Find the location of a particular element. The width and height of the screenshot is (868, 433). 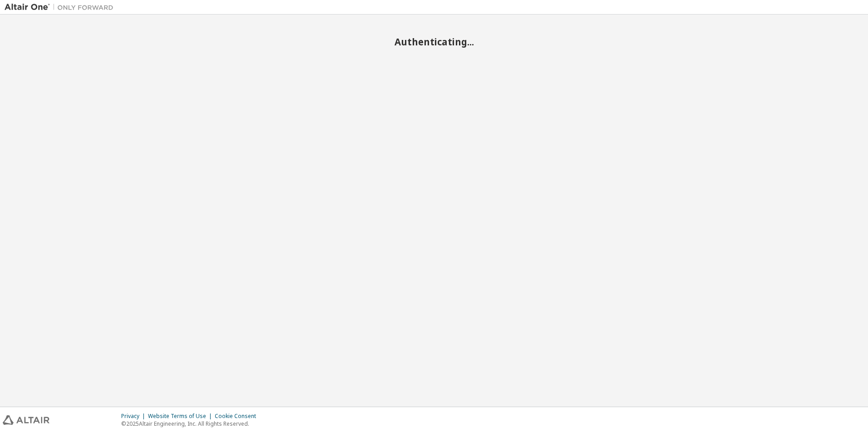

img: altair_logo.svg is located at coordinates (26, 419).